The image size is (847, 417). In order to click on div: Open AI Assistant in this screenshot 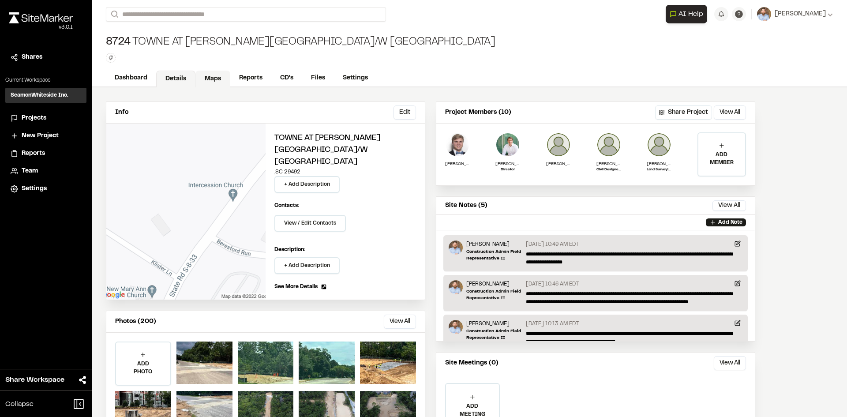, I will do `click(688, 14)`.